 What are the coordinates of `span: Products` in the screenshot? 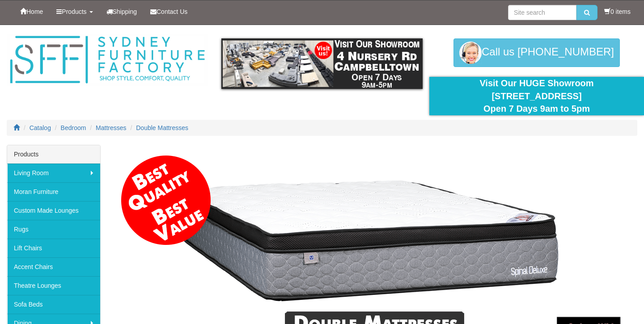 It's located at (74, 12).